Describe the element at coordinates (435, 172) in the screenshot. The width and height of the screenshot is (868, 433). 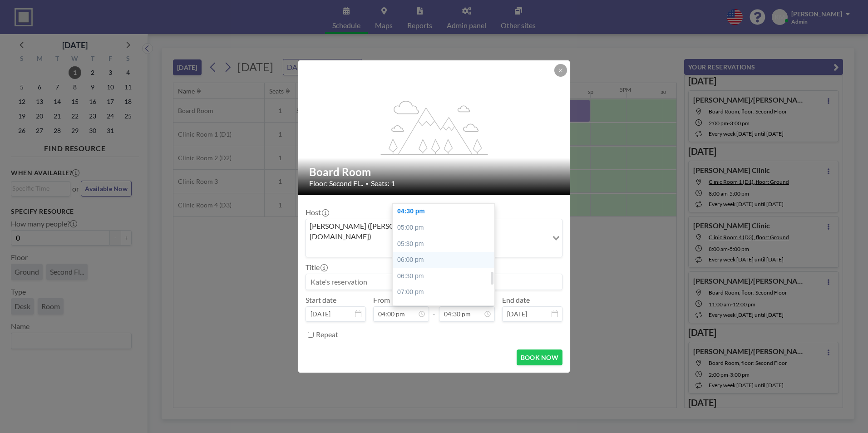
I see `h2: Board Room` at that location.